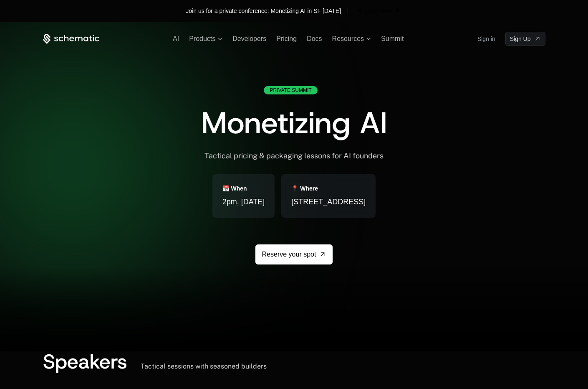  I want to click on span: Docs, so click(314, 38).